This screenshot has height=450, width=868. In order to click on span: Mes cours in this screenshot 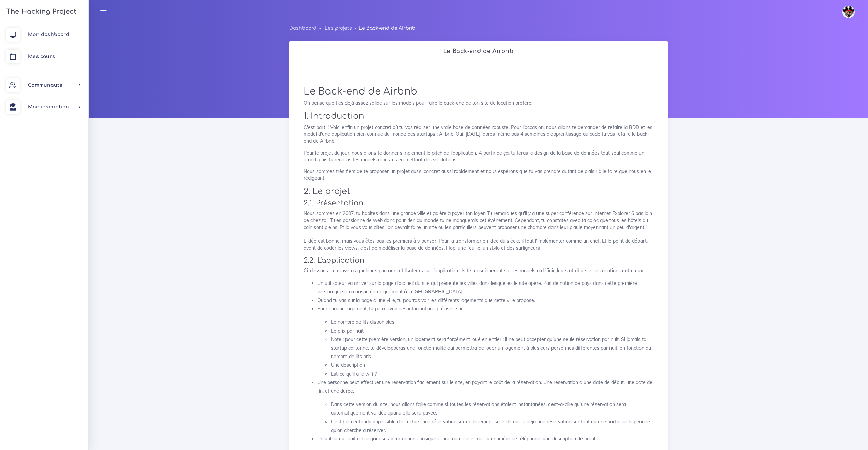, I will do `click(41, 56)`.